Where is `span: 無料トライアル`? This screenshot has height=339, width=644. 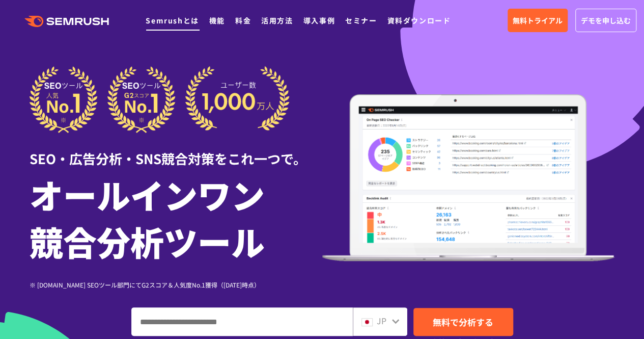
span: 無料トライアル is located at coordinates (538, 20).